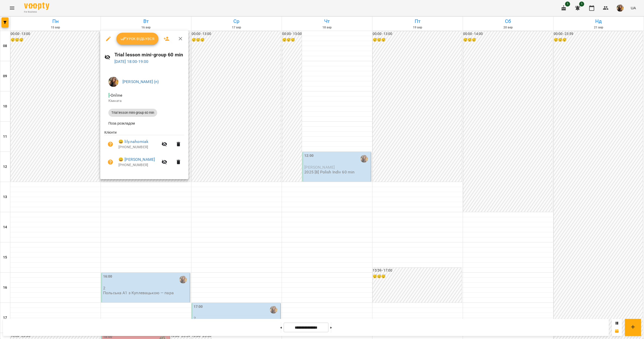 This screenshot has width=644, height=339. Describe the element at coordinates (116, 95) in the screenshot. I see `span: - Online` at that location.